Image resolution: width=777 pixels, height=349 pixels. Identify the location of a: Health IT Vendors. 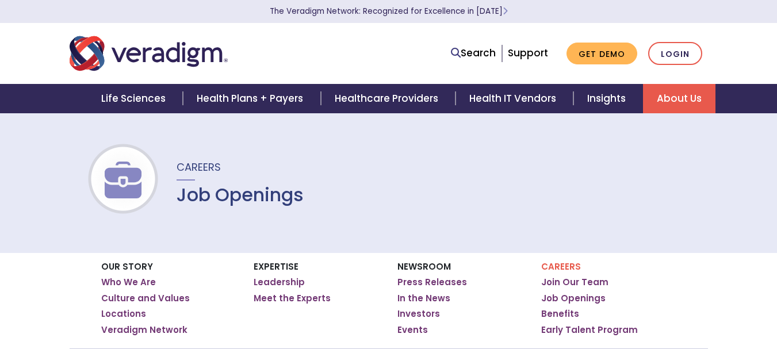
(514, 98).